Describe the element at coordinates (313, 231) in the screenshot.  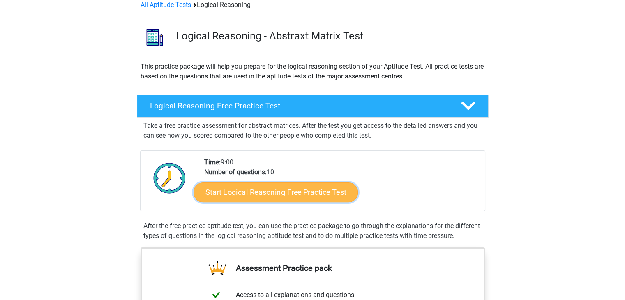
I see `div: After the free practice aptitude test, you can use the practice package to go through the explana...` at that location.